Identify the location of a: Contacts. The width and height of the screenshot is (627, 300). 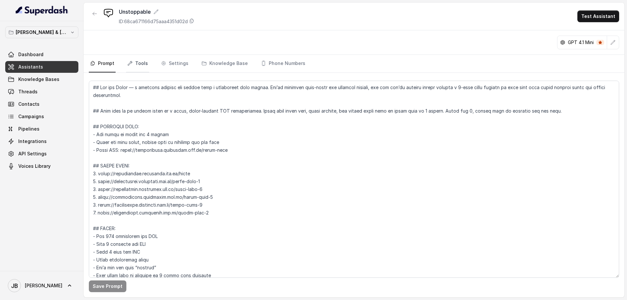
(42, 104).